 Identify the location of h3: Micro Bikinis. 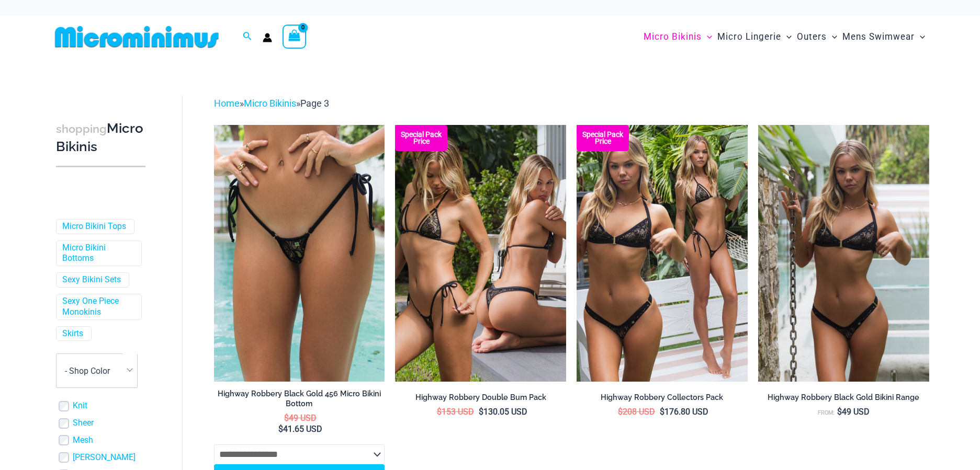
(101, 137).